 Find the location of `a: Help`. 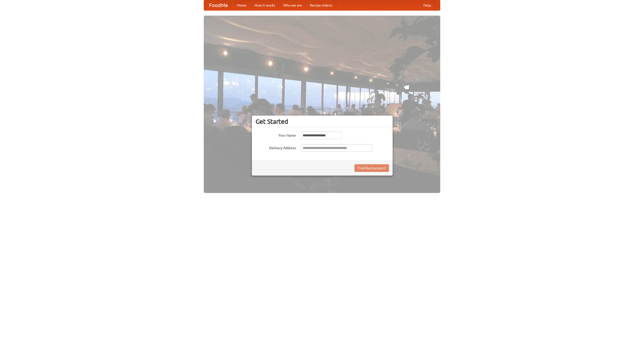

a: Help is located at coordinates (427, 5).